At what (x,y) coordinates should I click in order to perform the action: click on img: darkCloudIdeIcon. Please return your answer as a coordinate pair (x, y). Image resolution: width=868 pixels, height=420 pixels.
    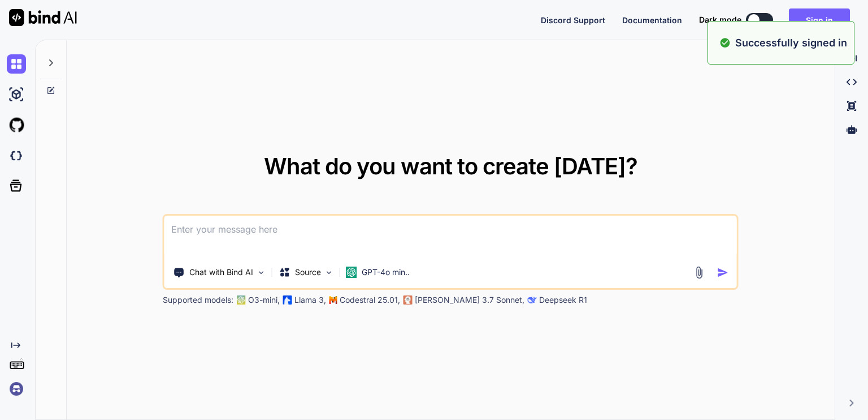
    Looking at the image, I should click on (16, 156).